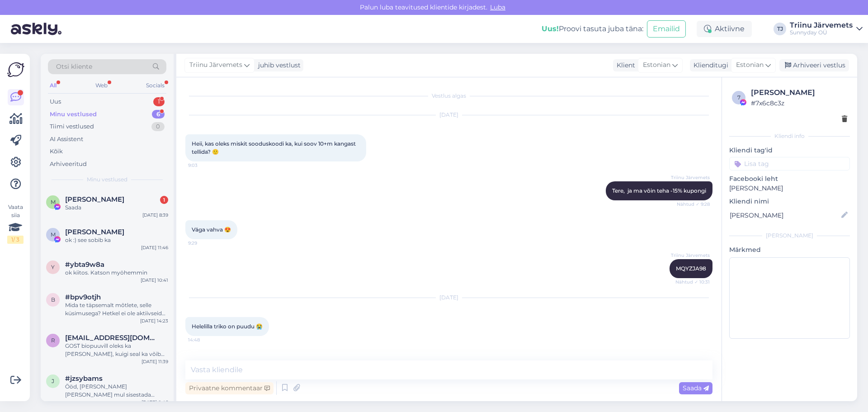 The width and height of the screenshot is (868, 412). Describe the element at coordinates (117, 310) in the screenshot. I see `div: Mida te täpsemalt mõtlete, selle küsimusega? Hetkel ei ole aktiivseid sooduskponge.` at that location.